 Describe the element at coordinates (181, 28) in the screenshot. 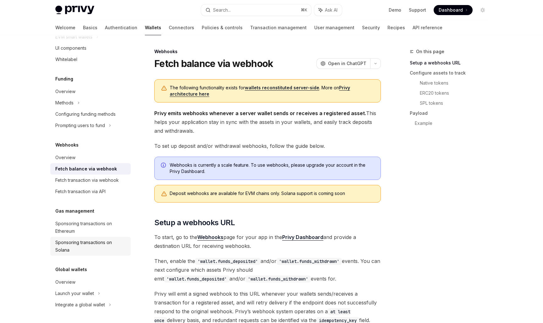

I see `a: Connectors` at that location.